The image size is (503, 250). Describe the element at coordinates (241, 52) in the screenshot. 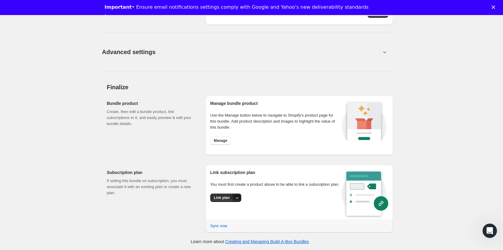

I see `button: Advanced settings` at that location.